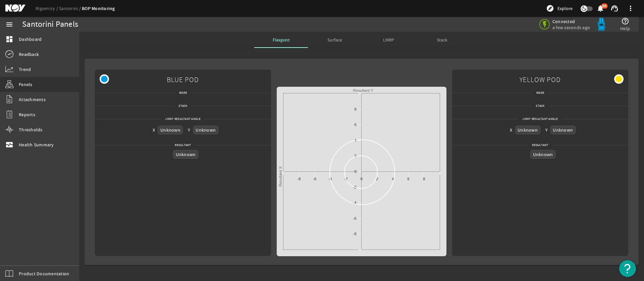  Describe the element at coordinates (44, 273) in the screenshot. I see `span: Product Documentation` at that location.